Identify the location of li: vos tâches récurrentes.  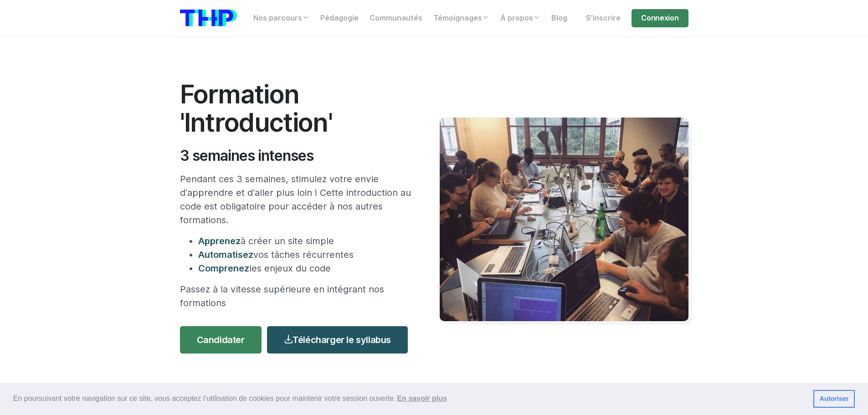
(306, 254).